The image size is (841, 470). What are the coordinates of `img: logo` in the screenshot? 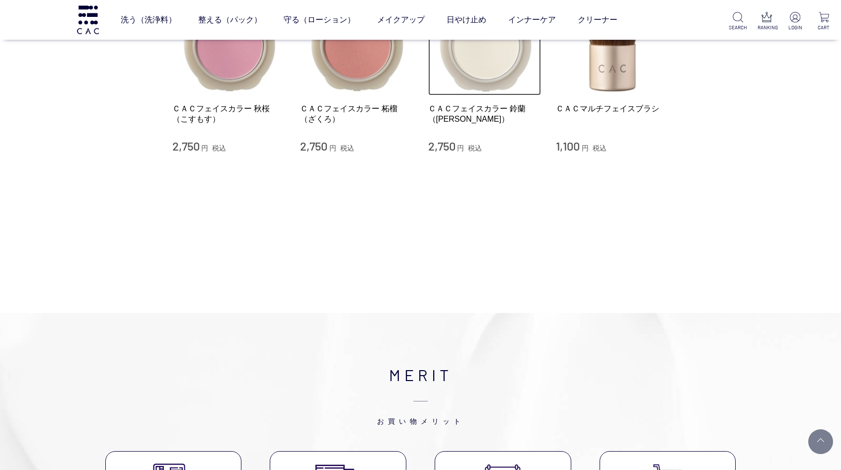 It's located at (88, 19).